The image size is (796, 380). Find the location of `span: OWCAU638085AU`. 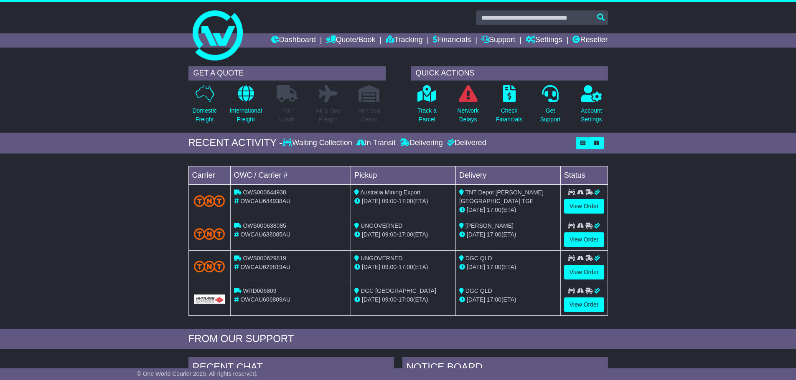

span: OWCAU638085AU is located at coordinates (265, 235).